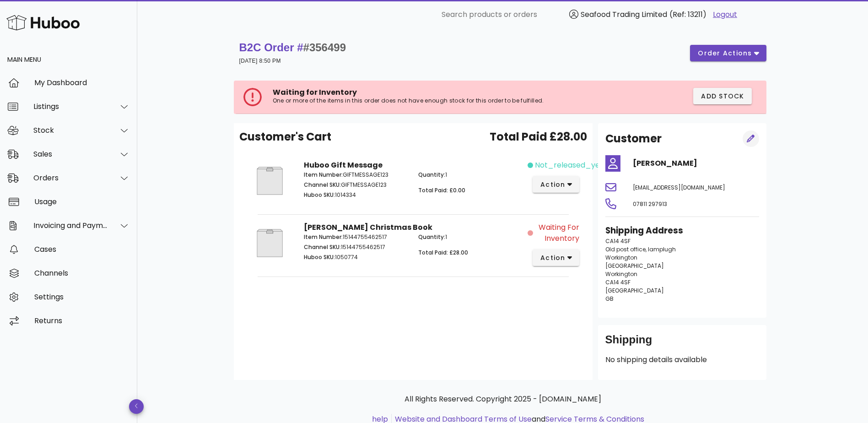  I want to click on span: 07811 297913, so click(650, 204).